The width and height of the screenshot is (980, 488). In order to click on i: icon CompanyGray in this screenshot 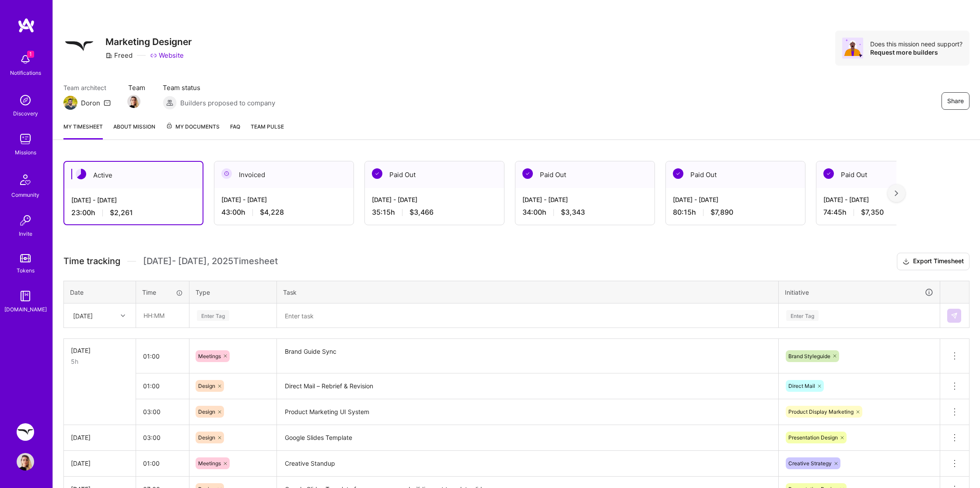, I will do `click(109, 55)`.